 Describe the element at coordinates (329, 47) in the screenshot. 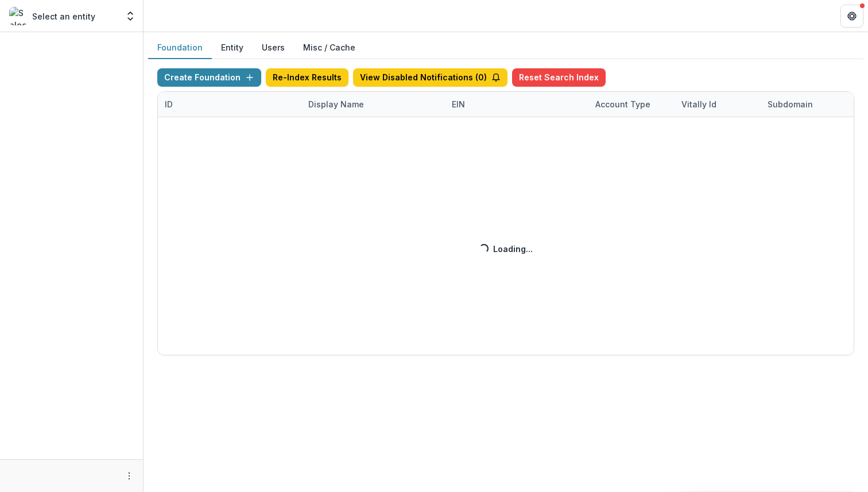

I see `button: Misc / Cache` at that location.